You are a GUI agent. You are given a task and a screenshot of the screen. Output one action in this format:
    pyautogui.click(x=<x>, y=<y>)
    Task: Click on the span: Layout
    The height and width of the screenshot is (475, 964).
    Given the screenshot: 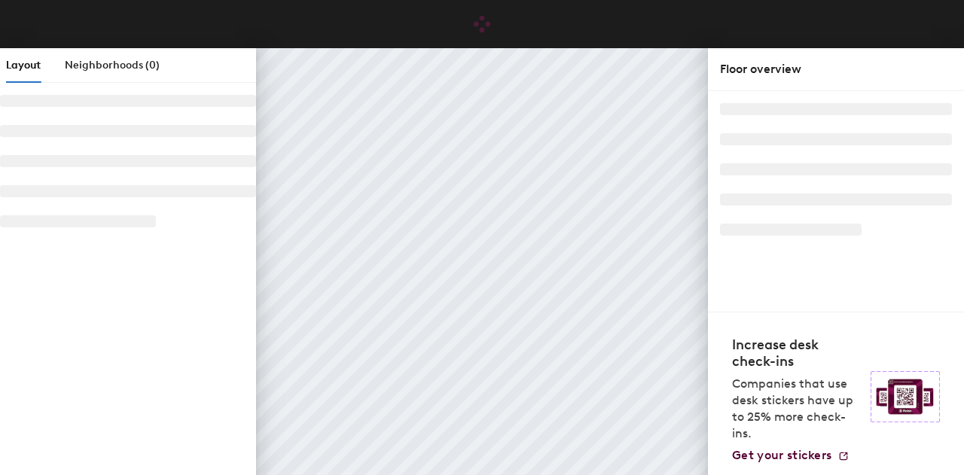 What is the action you would take?
    pyautogui.click(x=23, y=65)
    